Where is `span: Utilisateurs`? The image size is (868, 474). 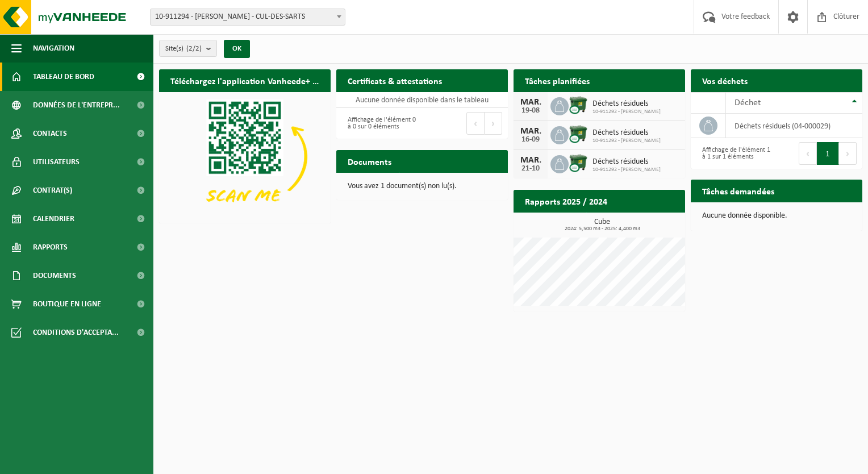
span: Utilisateurs is located at coordinates (56, 162).